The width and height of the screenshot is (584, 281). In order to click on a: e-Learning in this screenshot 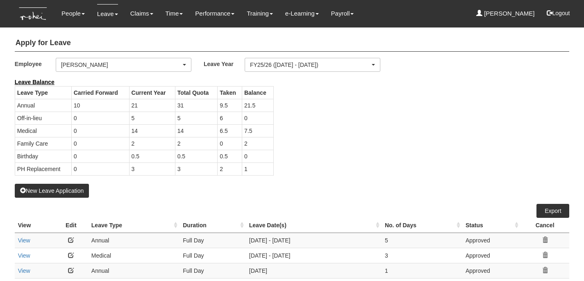, I will do `click(302, 14)`.